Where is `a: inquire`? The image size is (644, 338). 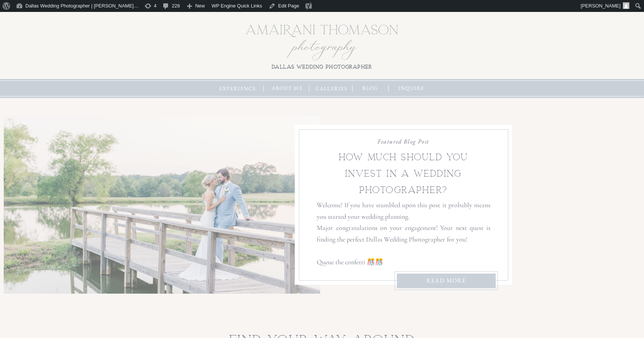
a: inquire is located at coordinates (411, 88).